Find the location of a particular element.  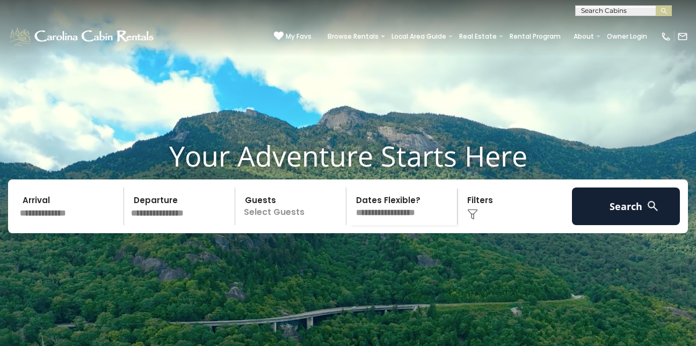

img: White-1-1-2.png is located at coordinates (82, 37).